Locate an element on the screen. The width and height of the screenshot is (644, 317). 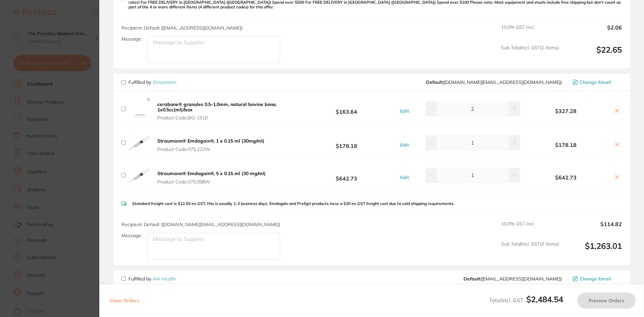
span: Product Code: 075.127W is located at coordinates (211, 149).